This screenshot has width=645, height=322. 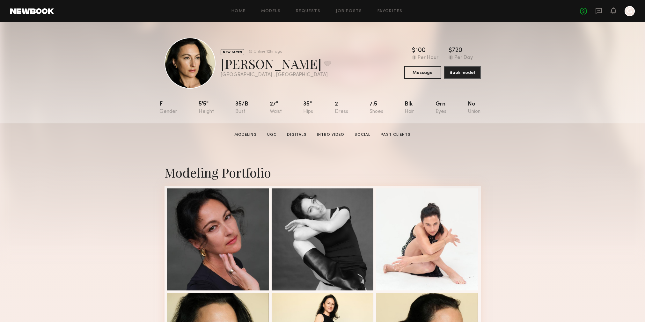 What do you see at coordinates (245, 135) in the screenshot?
I see `a: Modeling` at bounding box center [245, 135].